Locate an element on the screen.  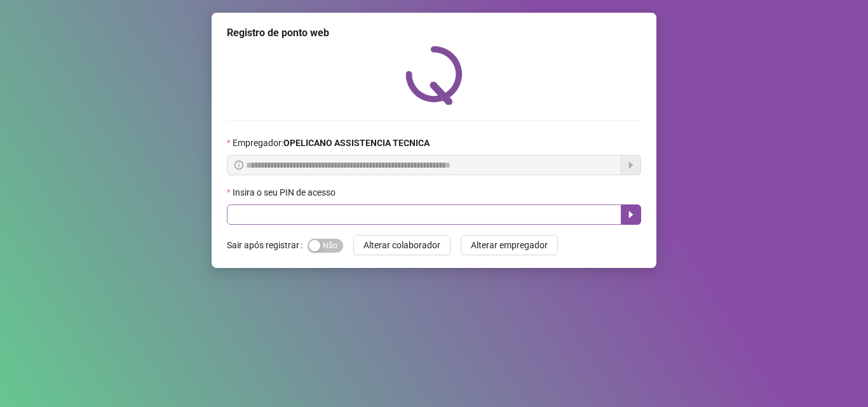
span: Empregador : is located at coordinates (331, 143).